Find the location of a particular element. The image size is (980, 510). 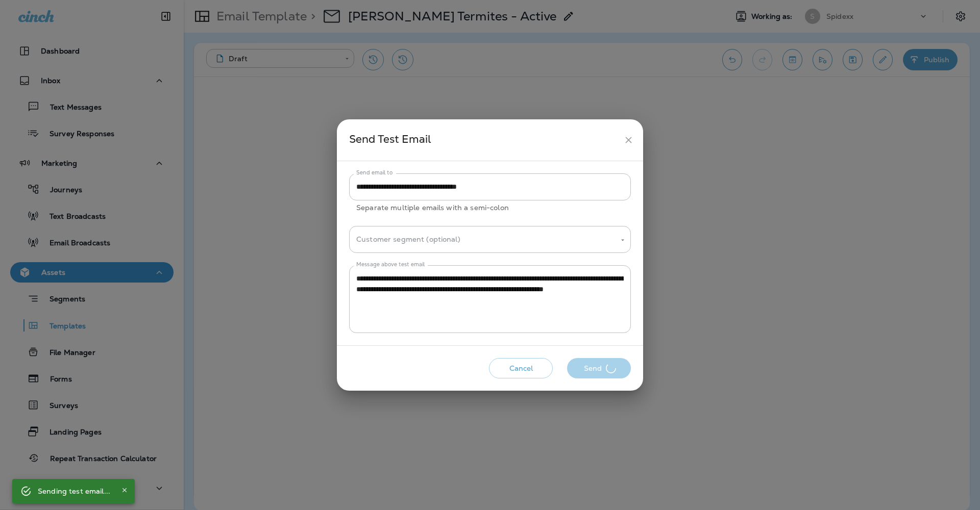

button: Close is located at coordinates (124, 491).